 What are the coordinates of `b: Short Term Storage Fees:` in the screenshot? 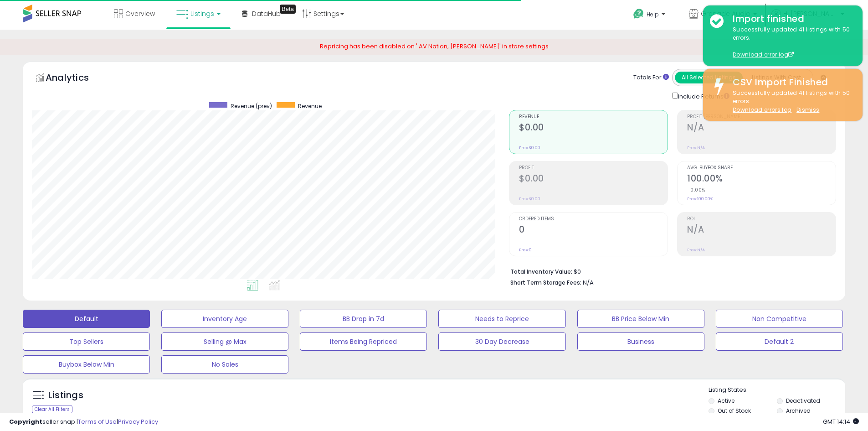 It's located at (546, 283).